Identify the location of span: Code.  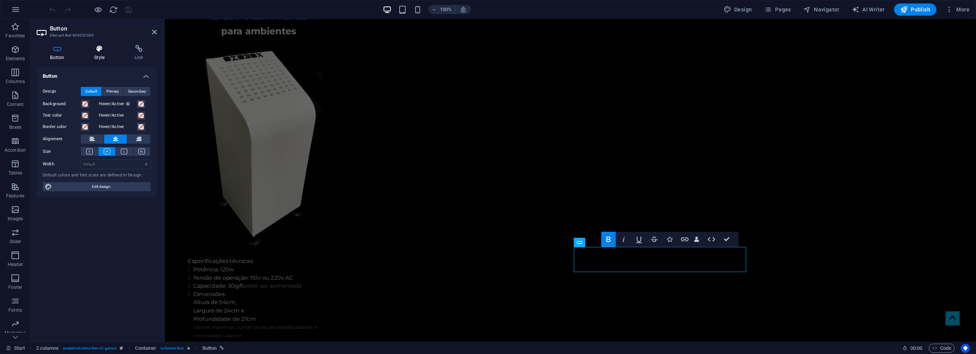
(942, 349).